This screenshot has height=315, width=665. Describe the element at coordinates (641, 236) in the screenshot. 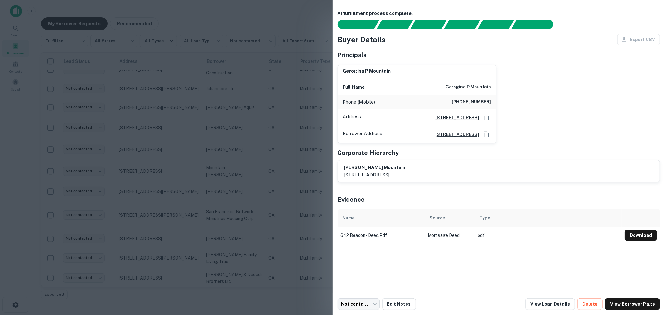

I see `button: Download` at that location.